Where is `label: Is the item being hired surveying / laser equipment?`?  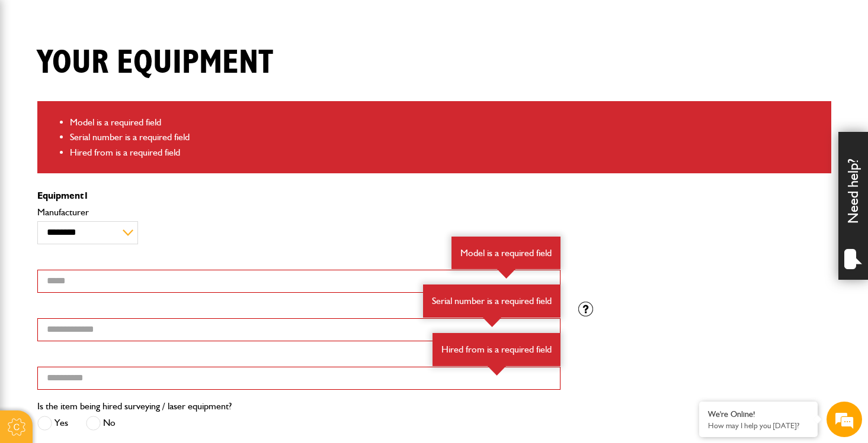 label: Is the item being hired surveying / laser equipment? is located at coordinates (134, 407).